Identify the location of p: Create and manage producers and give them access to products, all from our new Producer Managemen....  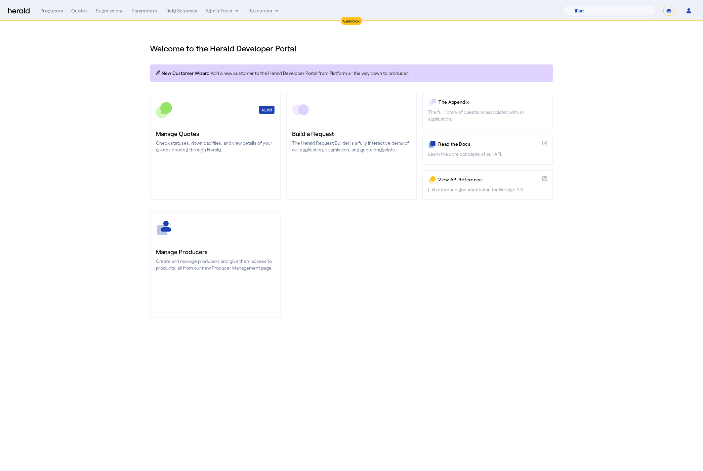
(215, 265).